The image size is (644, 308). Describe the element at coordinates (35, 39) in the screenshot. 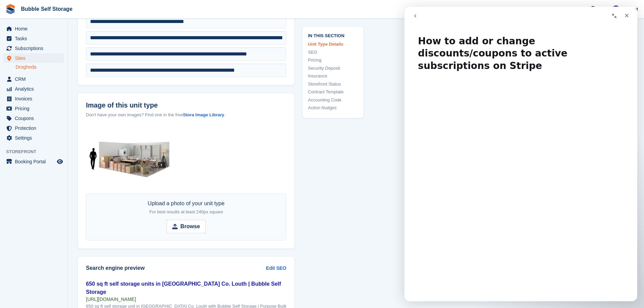

I see `span: Tasks` at that location.